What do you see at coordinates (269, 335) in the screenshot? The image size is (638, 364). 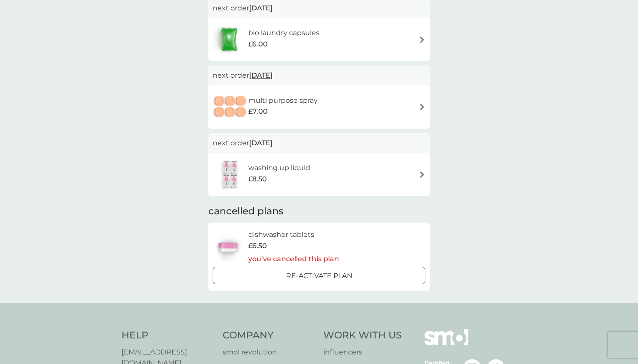 I see `h4: Company` at bounding box center [269, 335].